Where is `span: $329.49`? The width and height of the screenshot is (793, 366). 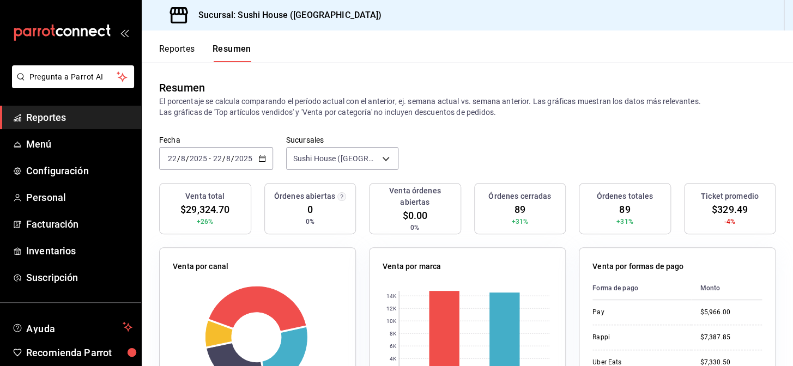 span: $329.49 is located at coordinates (729, 209).